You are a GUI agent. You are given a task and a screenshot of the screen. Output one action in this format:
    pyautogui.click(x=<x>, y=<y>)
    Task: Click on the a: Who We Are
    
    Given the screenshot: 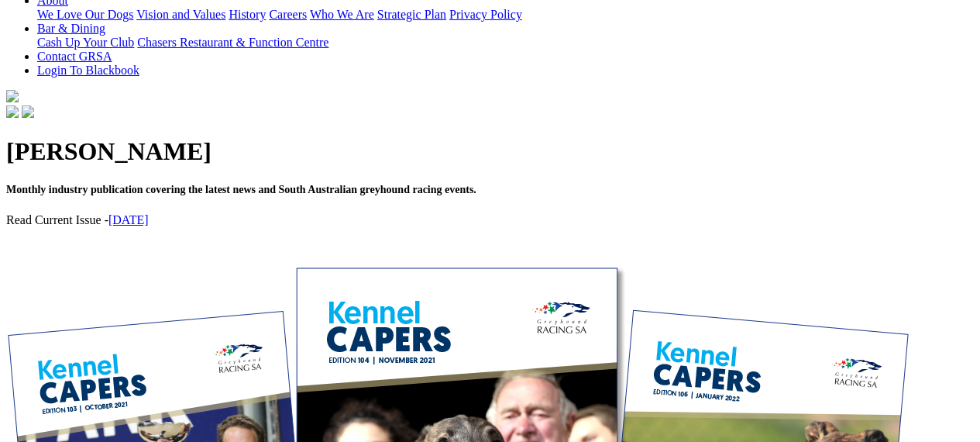 What is the action you would take?
    pyautogui.click(x=342, y=14)
    